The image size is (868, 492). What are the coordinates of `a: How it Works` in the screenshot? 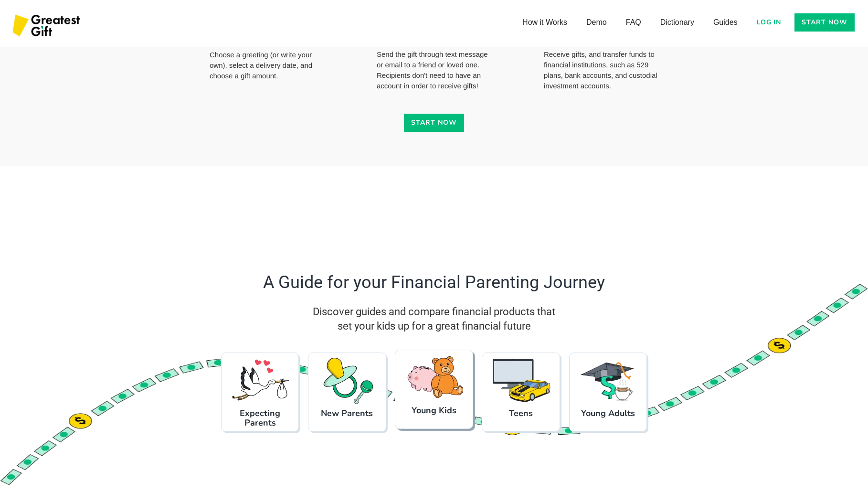 It's located at (545, 22).